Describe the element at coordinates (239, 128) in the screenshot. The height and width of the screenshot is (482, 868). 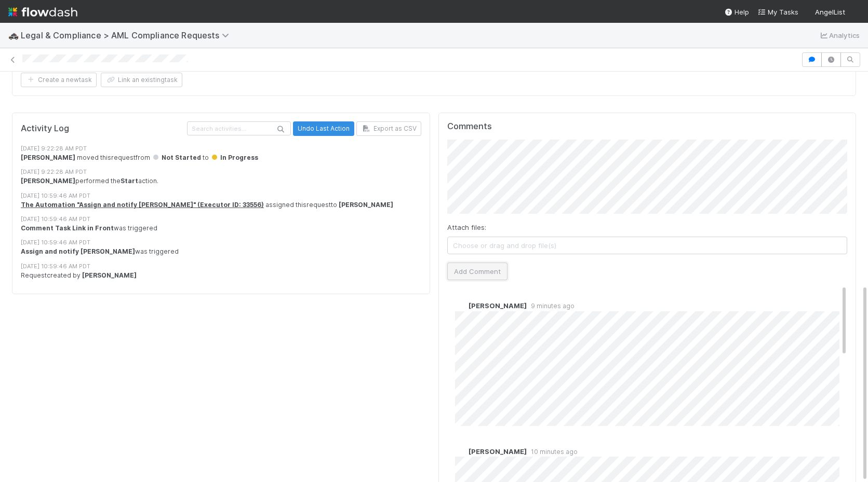
I see `input: Search activities...` at that location.